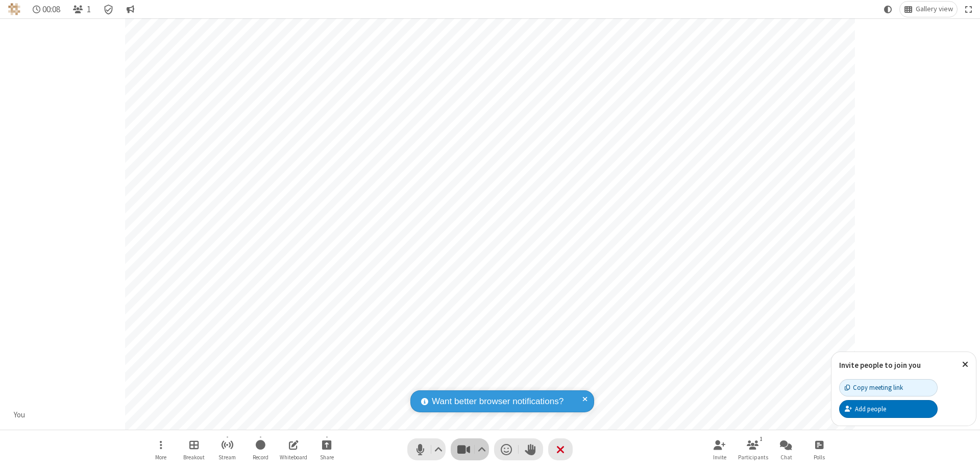  Describe the element at coordinates (874, 387) in the screenshot. I see `div: Copy meeting link` at that location.